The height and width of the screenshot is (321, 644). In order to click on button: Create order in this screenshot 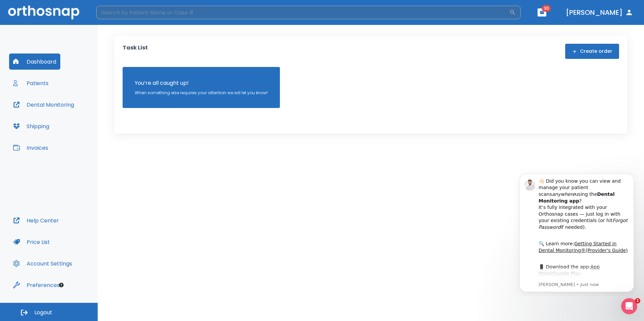, I will do `click(592, 51)`.